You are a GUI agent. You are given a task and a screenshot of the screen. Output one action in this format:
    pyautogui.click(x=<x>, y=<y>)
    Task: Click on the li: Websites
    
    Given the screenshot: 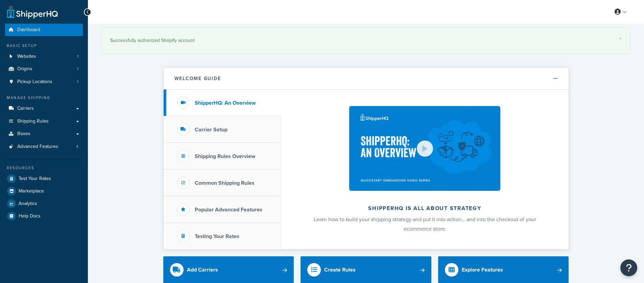 What is the action you would take?
    pyautogui.click(x=44, y=57)
    